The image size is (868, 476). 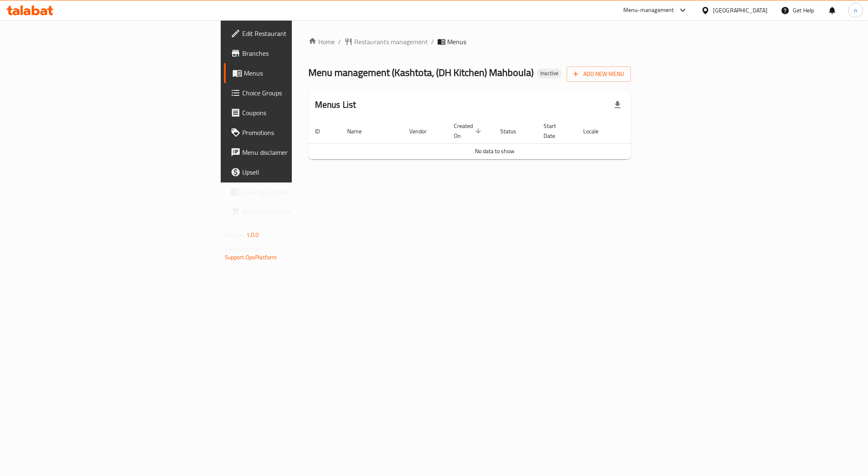 I want to click on a: Grocery Checklist, so click(x=295, y=212).